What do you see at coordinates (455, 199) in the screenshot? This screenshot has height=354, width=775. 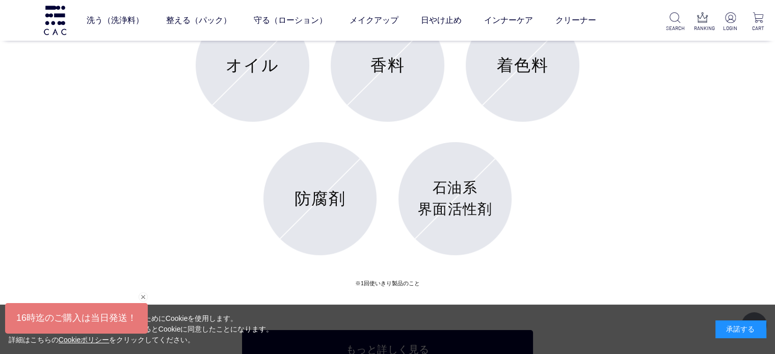 I see `p: 石油系 界面活性剤` at bounding box center [455, 199].